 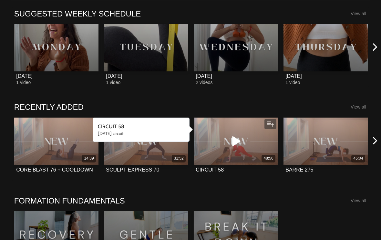 What do you see at coordinates (111, 126) in the screenshot?
I see `strong: CIRCUIT 58` at bounding box center [111, 126].